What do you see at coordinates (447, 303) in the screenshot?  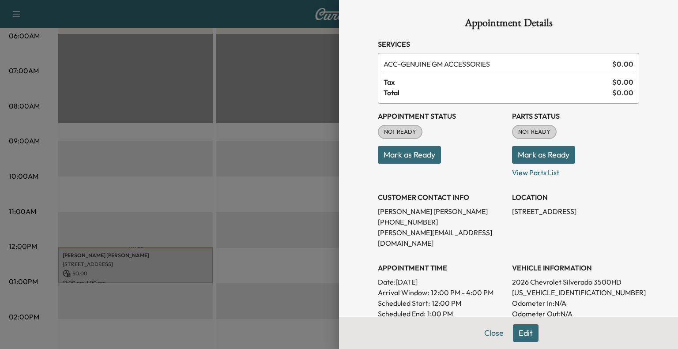 I see `p: 12:00 PM` at bounding box center [447, 303].